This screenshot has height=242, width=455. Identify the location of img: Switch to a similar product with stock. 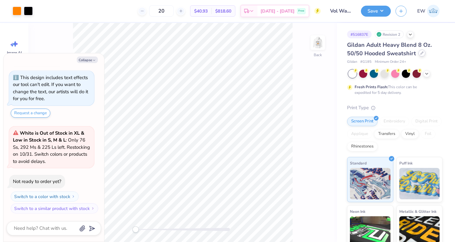
(93, 209).